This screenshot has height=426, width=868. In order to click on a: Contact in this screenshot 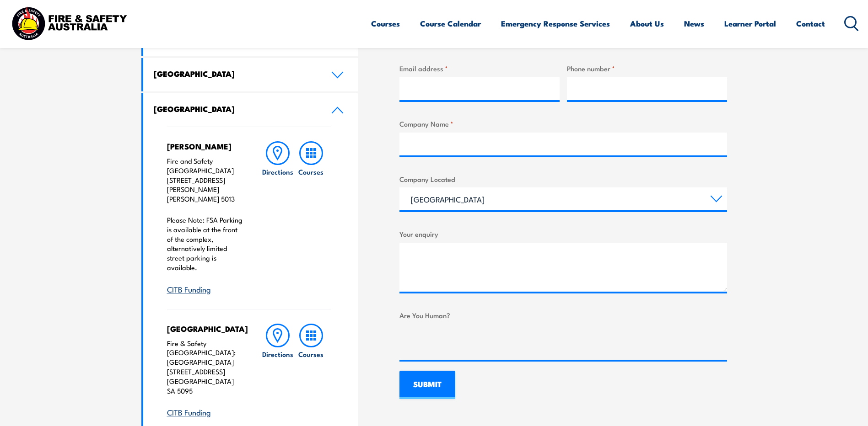, I will do `click(810, 23)`.